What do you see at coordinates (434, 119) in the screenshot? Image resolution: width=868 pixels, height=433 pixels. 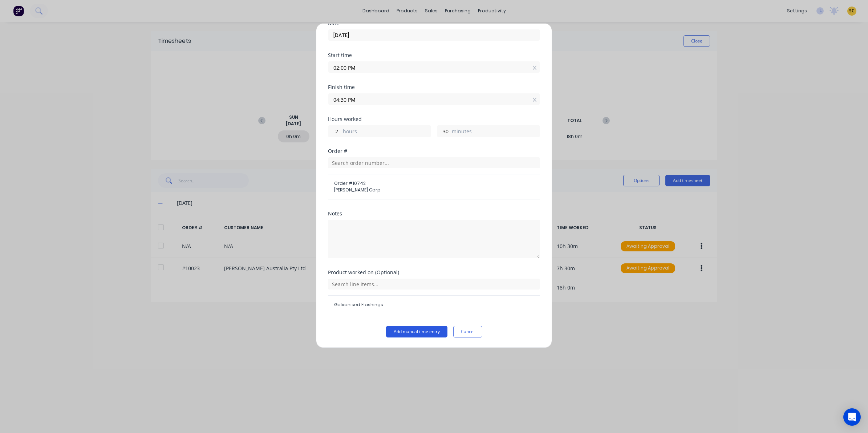 I see `div: Hours worked` at bounding box center [434, 119].